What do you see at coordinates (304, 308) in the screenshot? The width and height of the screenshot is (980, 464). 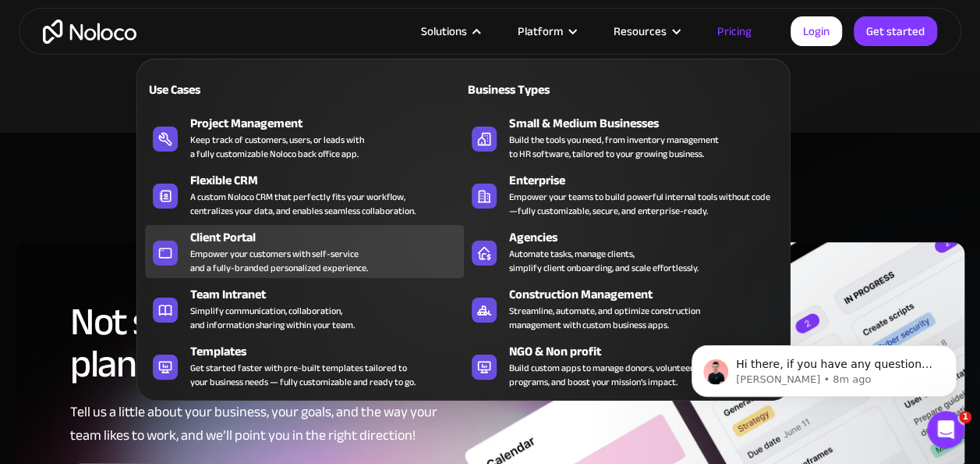 I see `a: Team IntranetSimplify communication, collaboration,and information sharing within your team.` at bounding box center [304, 308].